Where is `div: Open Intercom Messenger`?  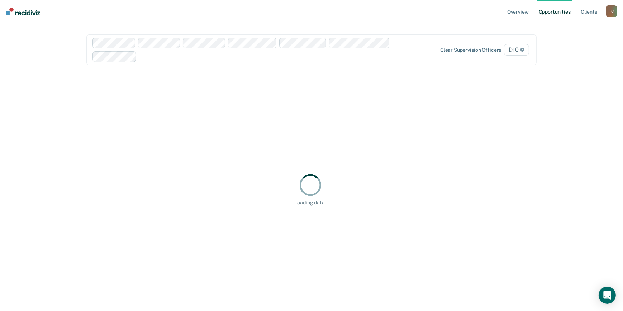
div: Open Intercom Messenger is located at coordinates (607, 295).